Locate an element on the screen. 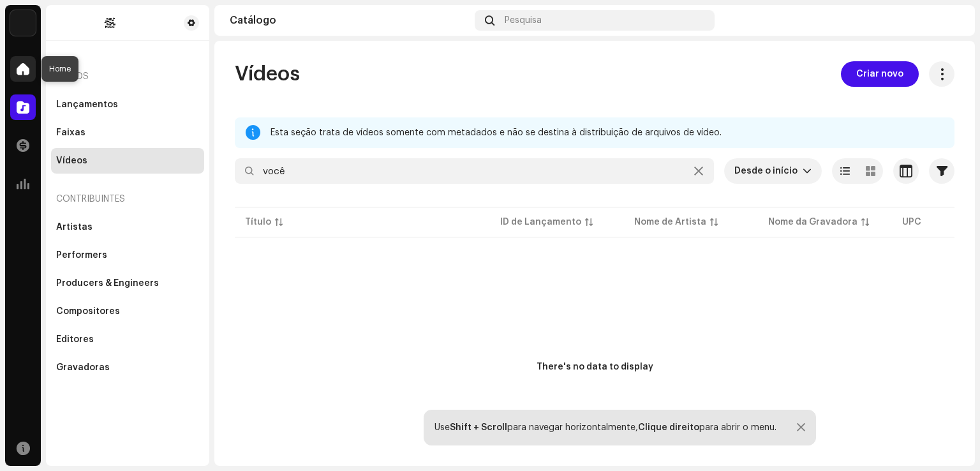 This screenshot has width=980, height=471. re-m-nav-item: Producers & Engineers is located at coordinates (127, 283).